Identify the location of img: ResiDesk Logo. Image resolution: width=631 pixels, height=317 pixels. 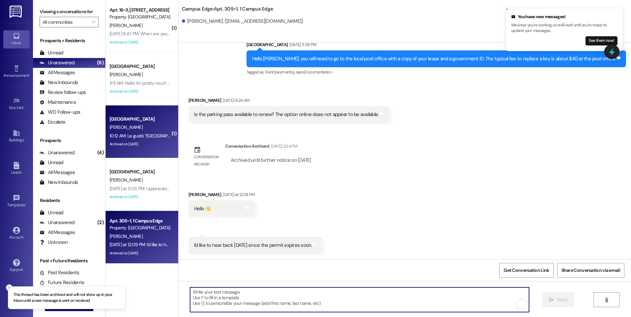
(16, 12).